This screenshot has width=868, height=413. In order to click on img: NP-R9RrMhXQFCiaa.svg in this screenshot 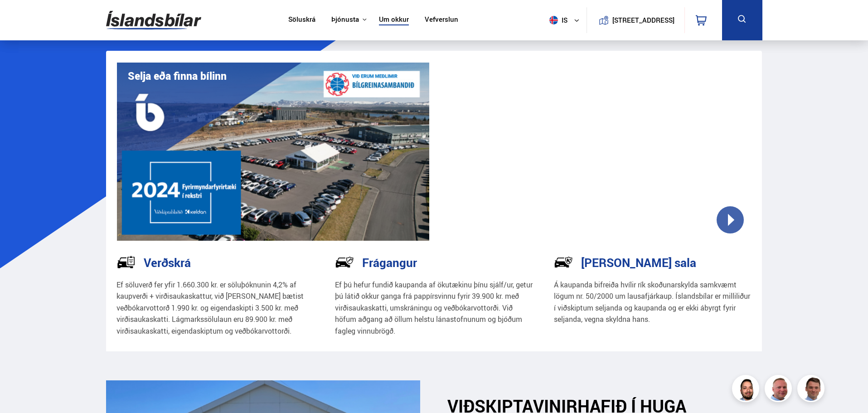, I will do `click(344, 262)`.